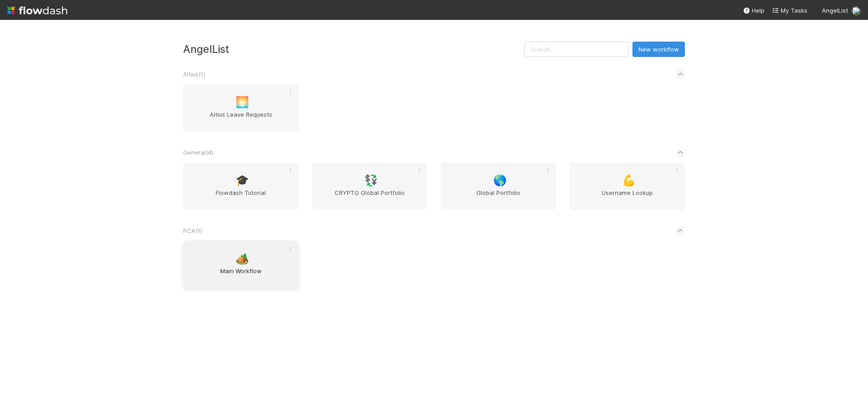 This screenshot has height=412, width=868. What do you see at coordinates (240, 264) in the screenshot?
I see `a: 🏕️Main Workflow` at bounding box center [240, 264].